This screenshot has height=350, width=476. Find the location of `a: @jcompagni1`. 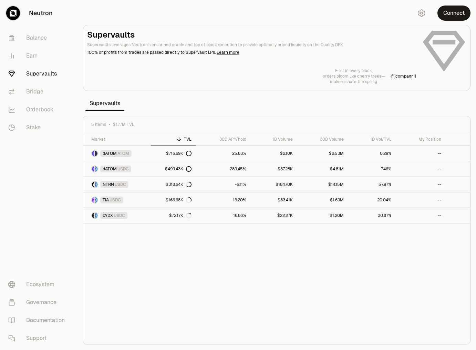

a: @jcompagni1 is located at coordinates (404, 76).